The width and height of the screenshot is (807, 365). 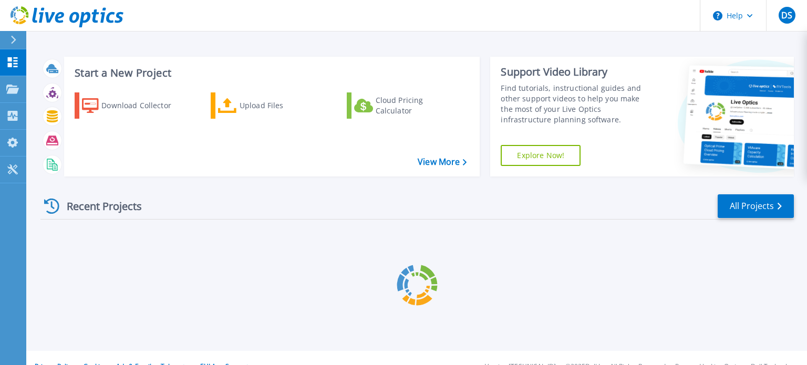 What do you see at coordinates (133, 106) in the screenshot?
I see `a: Download Collector` at bounding box center [133, 106].